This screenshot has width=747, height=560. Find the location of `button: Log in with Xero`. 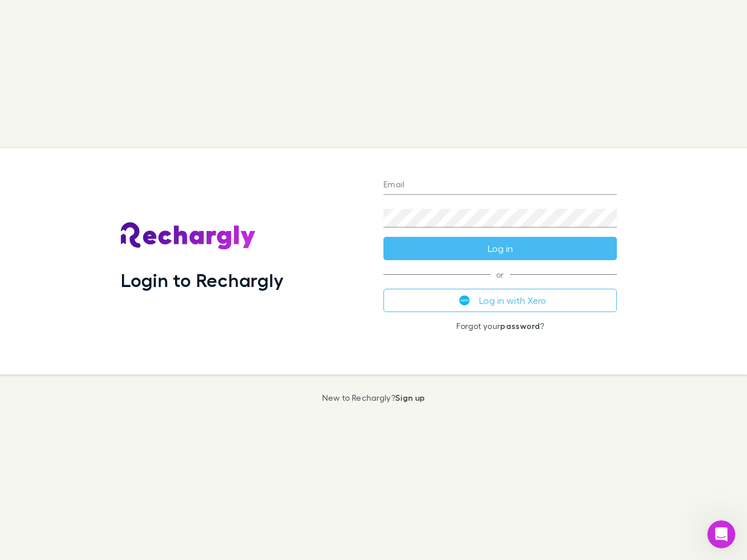

button: Log in with Xero is located at coordinates (500, 300).